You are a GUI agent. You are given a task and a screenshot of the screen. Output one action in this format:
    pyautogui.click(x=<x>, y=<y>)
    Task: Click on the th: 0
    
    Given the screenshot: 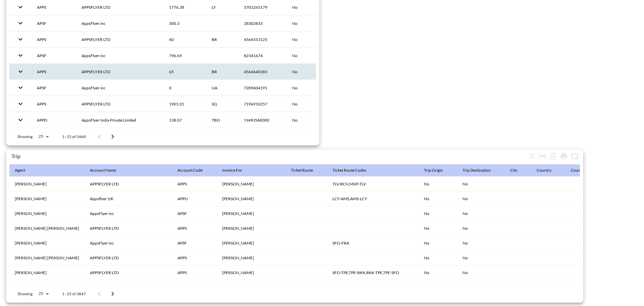 What is the action you would take?
    pyautogui.click(x=185, y=87)
    